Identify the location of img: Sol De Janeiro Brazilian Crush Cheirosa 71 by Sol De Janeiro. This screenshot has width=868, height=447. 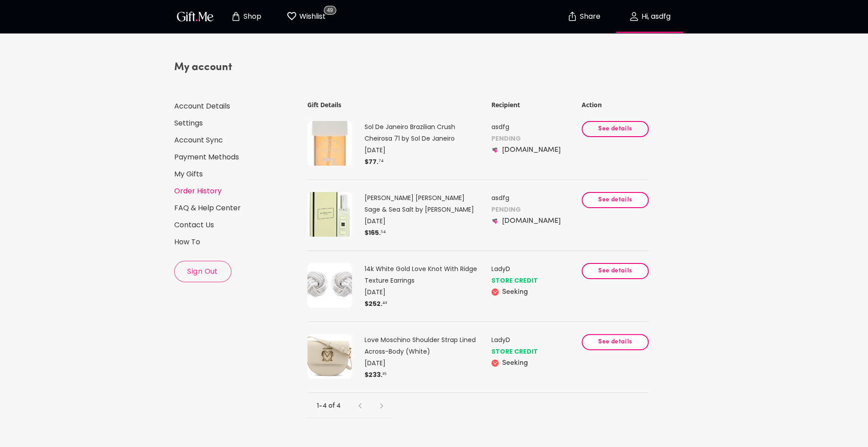
(329, 143).